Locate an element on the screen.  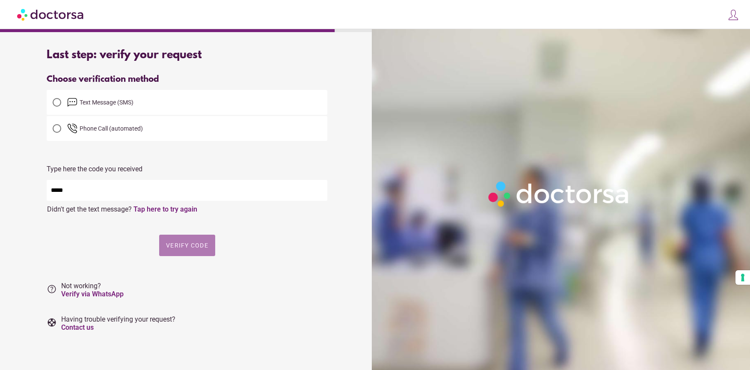
button: Verify code is located at coordinates (187, 245).